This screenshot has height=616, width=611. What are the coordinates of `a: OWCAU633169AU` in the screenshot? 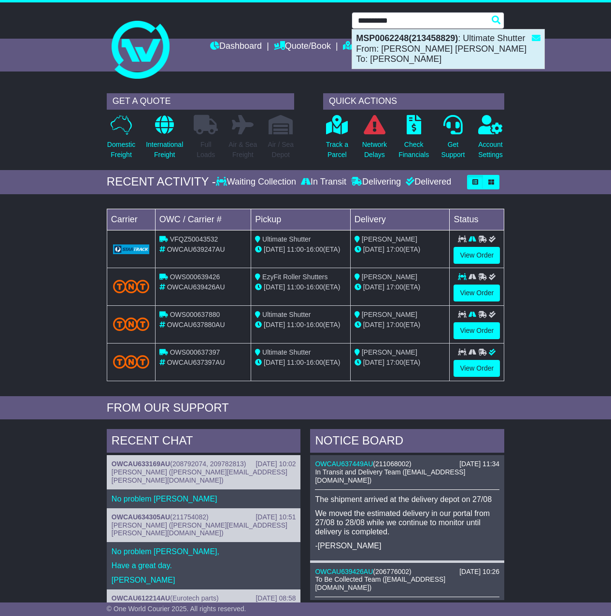 It's located at (141, 464).